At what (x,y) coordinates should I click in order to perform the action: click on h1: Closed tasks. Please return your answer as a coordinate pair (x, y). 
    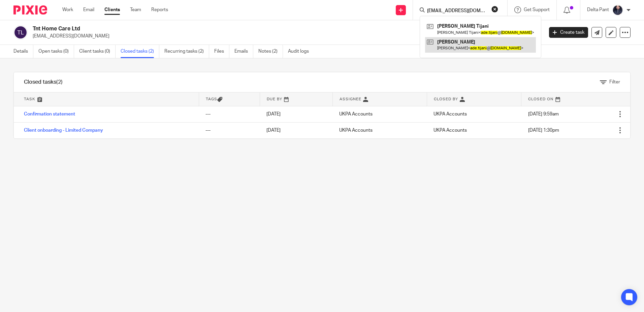
    Looking at the image, I should click on (43, 82).